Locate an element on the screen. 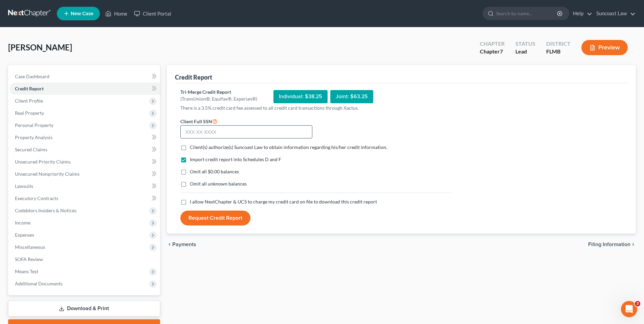 The height and width of the screenshot is (324, 644). a: Home is located at coordinates (116, 13).